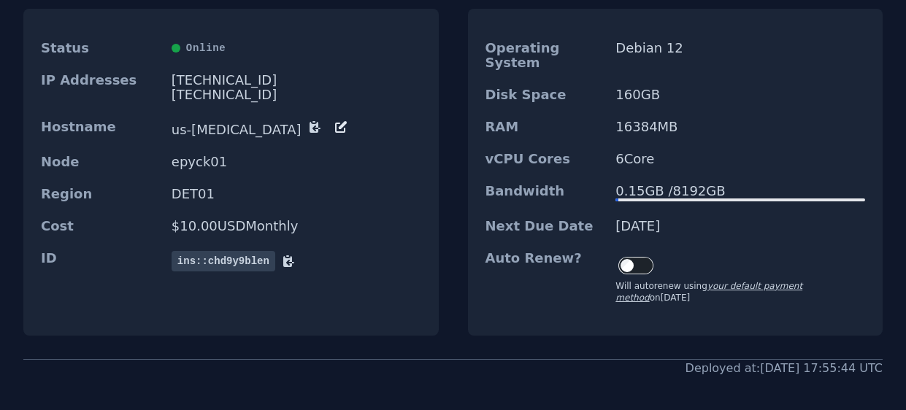 The width and height of the screenshot is (906, 410). I want to click on dt: Bandwidth, so click(544, 193).